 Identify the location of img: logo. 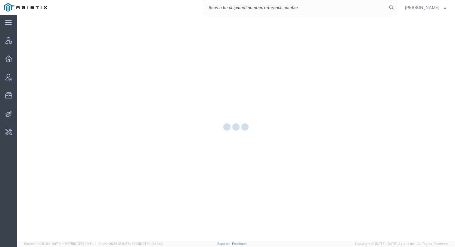
(26, 8).